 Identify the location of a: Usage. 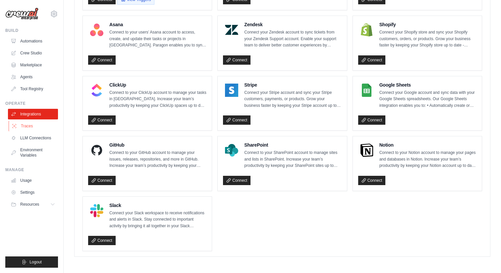
(33, 180).